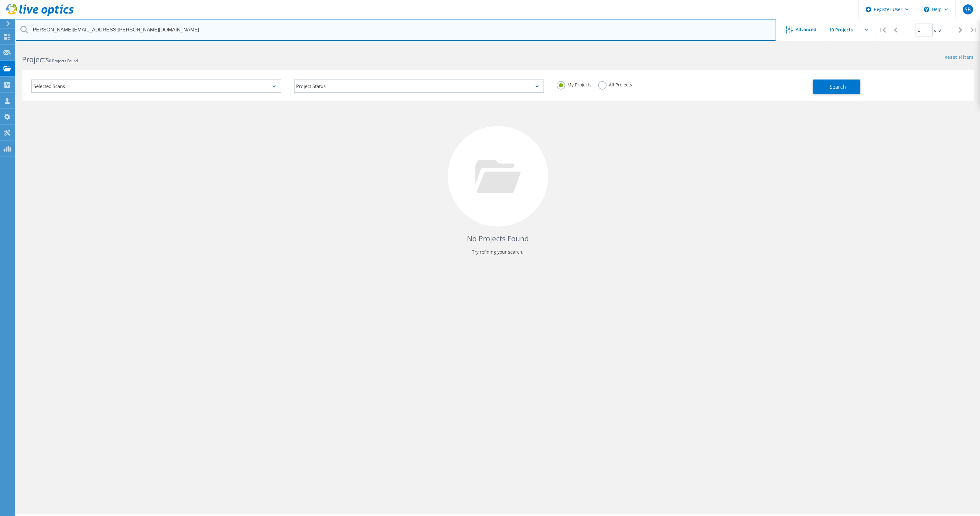  I want to click on p: Try refining your search., so click(498, 252).